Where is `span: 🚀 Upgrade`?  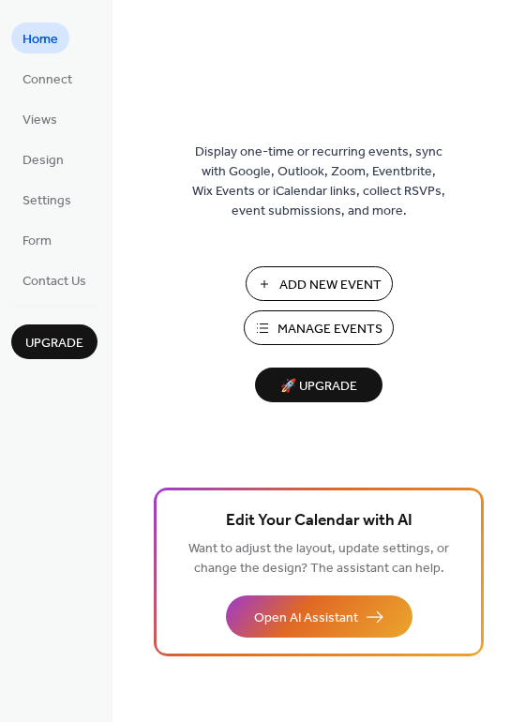
span: 🚀 Upgrade is located at coordinates (319, 386).